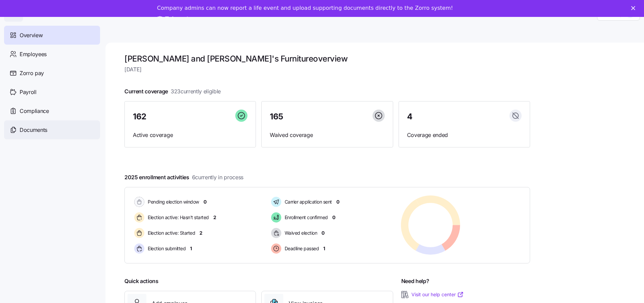  I want to click on span: Need help?, so click(415, 281).